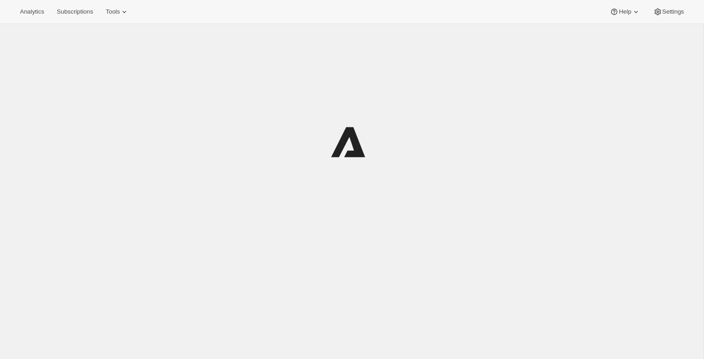 Image resolution: width=704 pixels, height=359 pixels. I want to click on button: Help, so click(624, 12).